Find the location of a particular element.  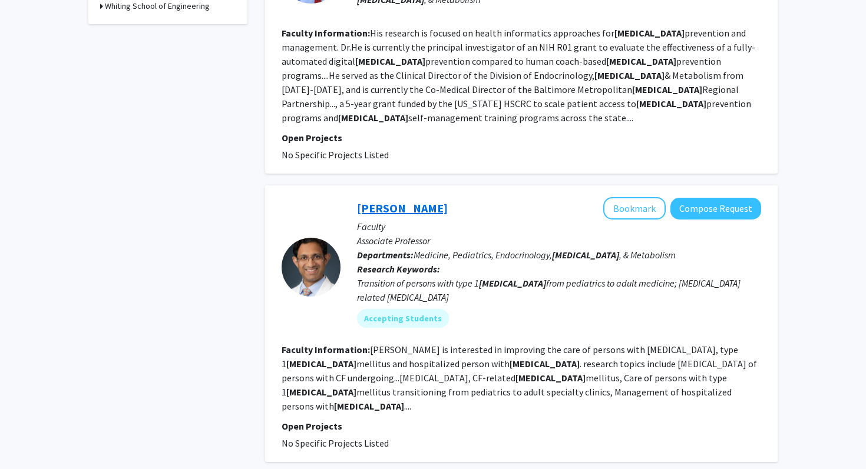

button: Add Aniket Sidhaye to Bookmarks is located at coordinates (634, 208).